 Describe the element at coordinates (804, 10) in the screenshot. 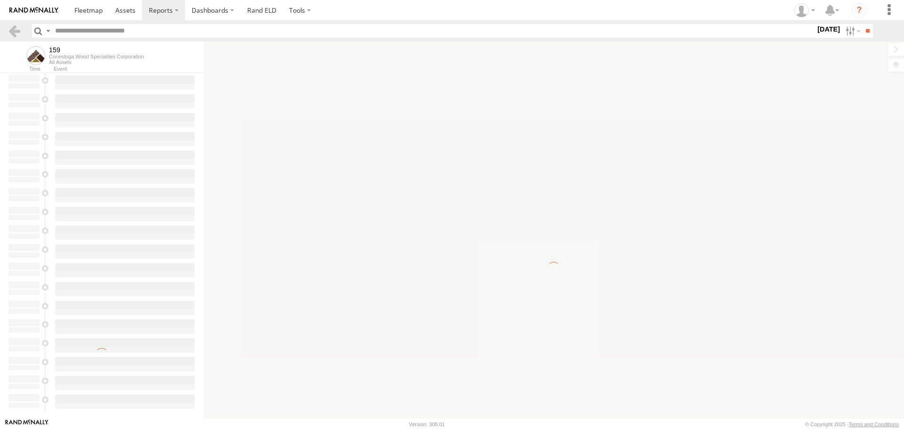

I see `div: Larry Kelly` at that location.